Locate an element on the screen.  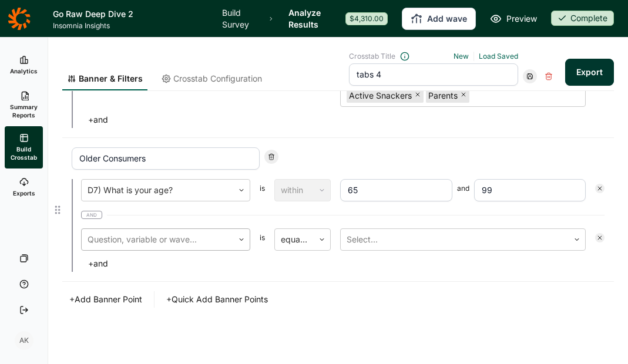
span: Insomnia Insights is located at coordinates (130, 26).